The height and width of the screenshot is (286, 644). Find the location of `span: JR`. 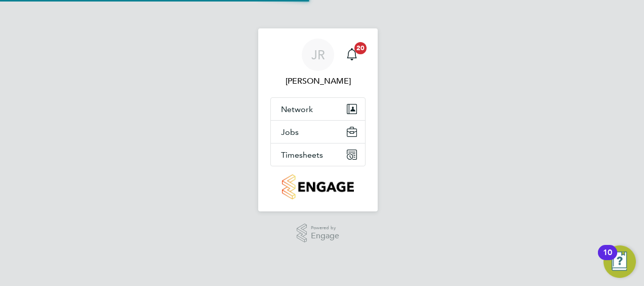

span: JR is located at coordinates (318, 54).